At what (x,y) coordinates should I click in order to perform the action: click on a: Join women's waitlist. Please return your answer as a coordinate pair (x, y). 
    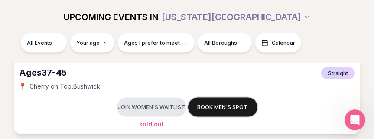
    Looking at the image, I should click on (152, 107).